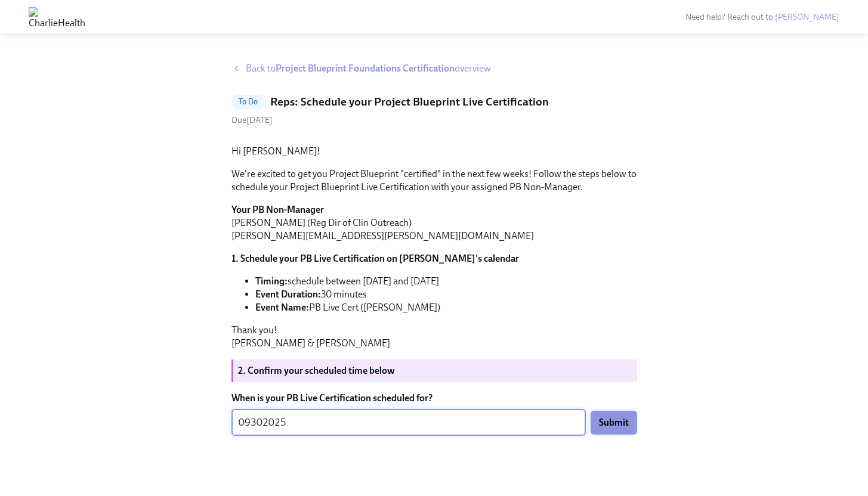 The width and height of the screenshot is (868, 496). What do you see at coordinates (434, 181) in the screenshot?
I see `p: We're excited to get you Project Blueprint "certified" in the next few weeks! Follow the steps be...` at bounding box center [434, 181].